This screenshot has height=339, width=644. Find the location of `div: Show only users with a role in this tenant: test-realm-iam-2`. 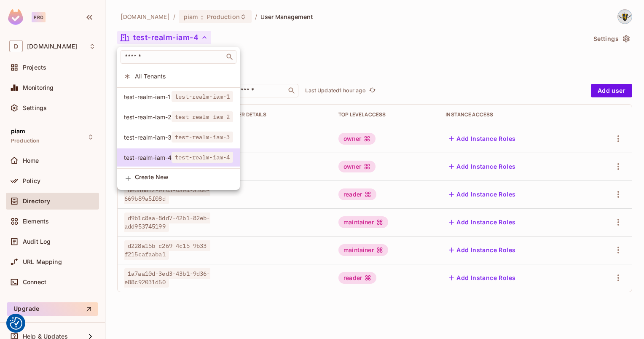

div: Show only users with a role in this tenant: test-realm-iam-2 is located at coordinates (178, 117).